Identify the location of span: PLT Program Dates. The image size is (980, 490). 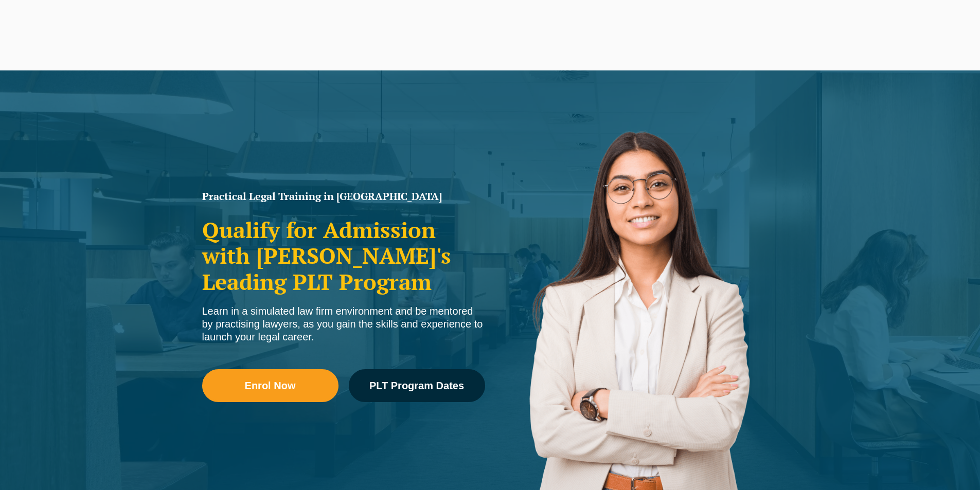
(417, 385).